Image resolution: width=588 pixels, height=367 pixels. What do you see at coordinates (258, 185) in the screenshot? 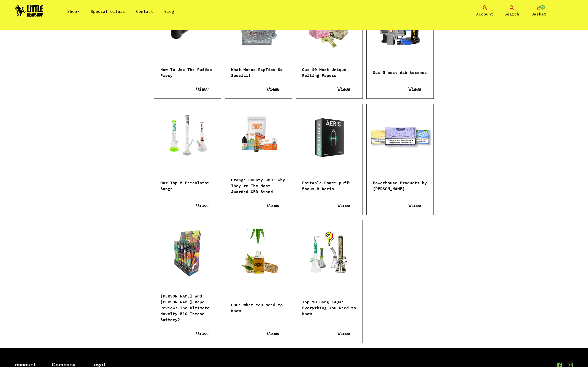
I see `p: Orange County CBD: Why They're The Most Awarded CBD Brand` at bounding box center [258, 185].